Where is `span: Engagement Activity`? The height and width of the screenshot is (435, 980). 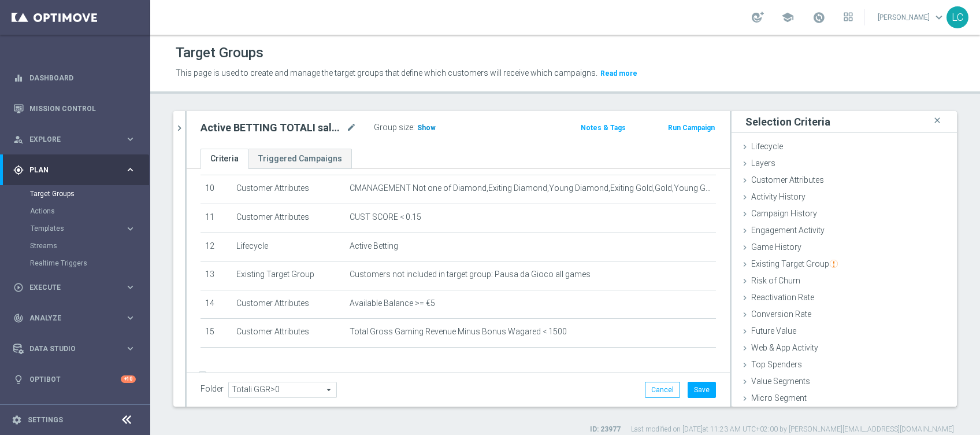
span: Engagement Activity is located at coordinates (788, 230).